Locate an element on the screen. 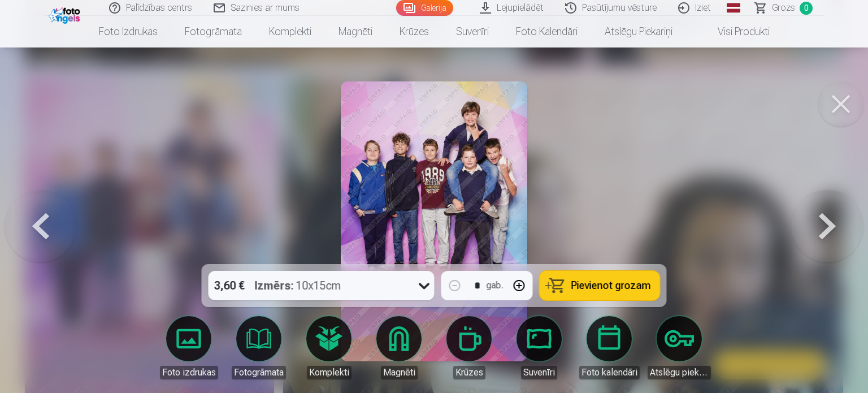  div: Atslēgu piekariņi is located at coordinates (679, 373).